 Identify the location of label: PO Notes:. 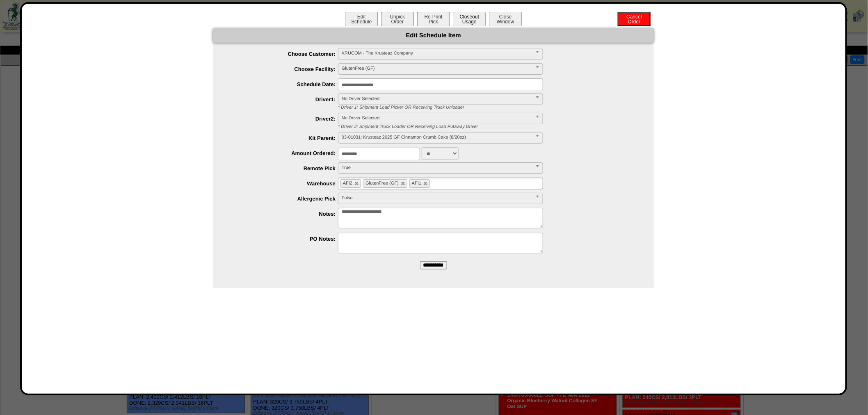
(284, 239).